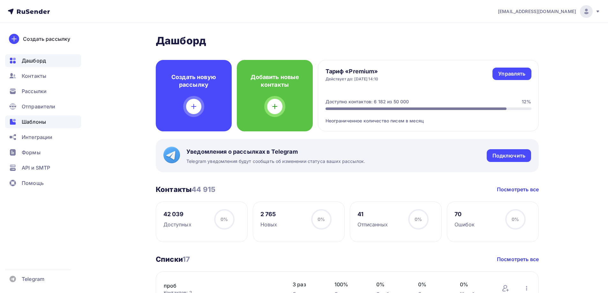 The width and height of the screenshot is (608, 293). I want to click on span: Контакты, so click(34, 76).